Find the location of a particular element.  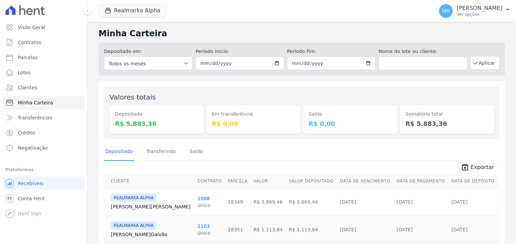

span: Transferências is located at coordinates (35, 118).